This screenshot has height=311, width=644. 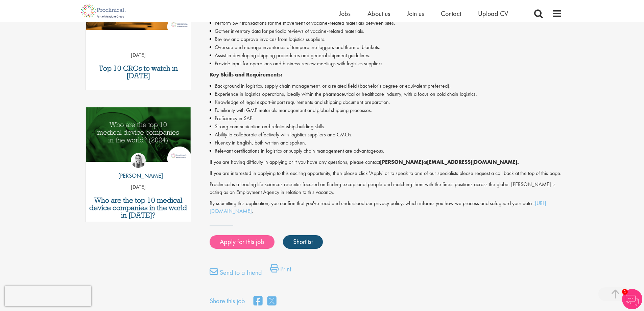 What do you see at coordinates (451, 14) in the screenshot?
I see `span: Contact` at bounding box center [451, 14].